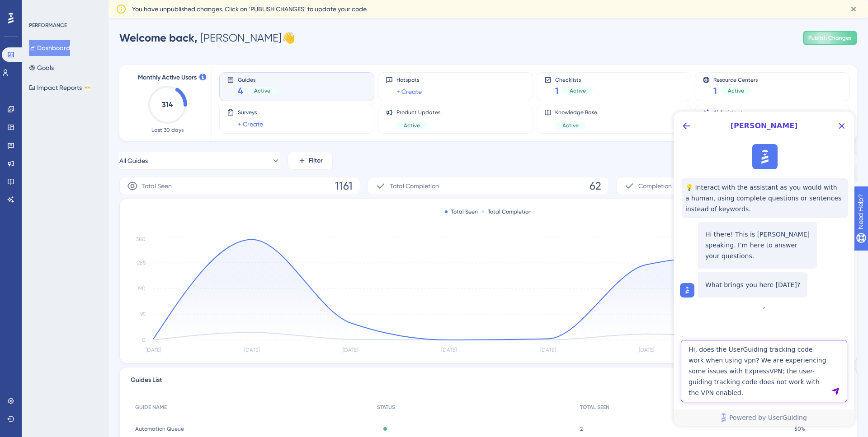 The image size is (868, 437). What do you see at coordinates (799, 429) in the screenshot?
I see `span: 50%` at bounding box center [799, 429].